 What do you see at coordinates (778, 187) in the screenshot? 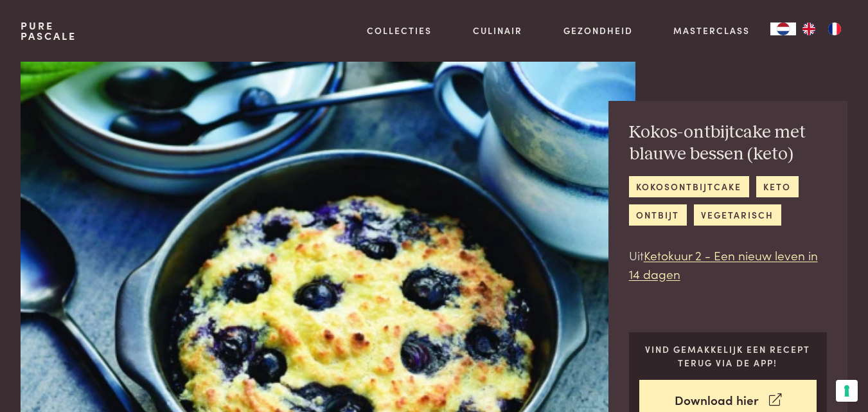
I see `a: keto` at bounding box center [778, 187].